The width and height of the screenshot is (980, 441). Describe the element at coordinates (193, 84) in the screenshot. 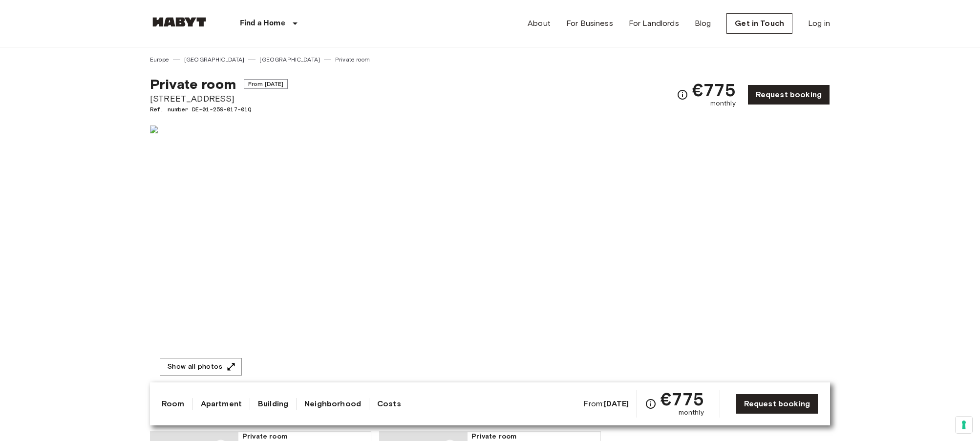

I see `span: Private room` at that location.